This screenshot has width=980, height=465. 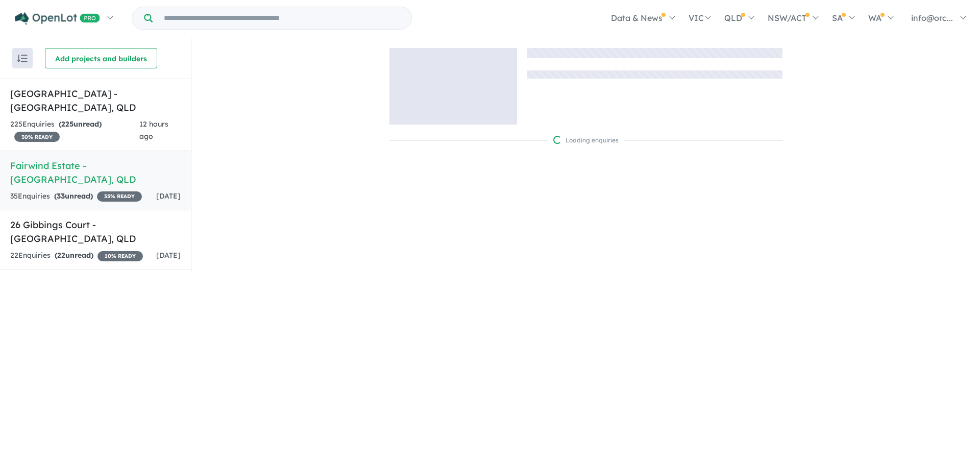 What do you see at coordinates (120, 196) in the screenshot?
I see `span: 35 % READY` at bounding box center [120, 196].